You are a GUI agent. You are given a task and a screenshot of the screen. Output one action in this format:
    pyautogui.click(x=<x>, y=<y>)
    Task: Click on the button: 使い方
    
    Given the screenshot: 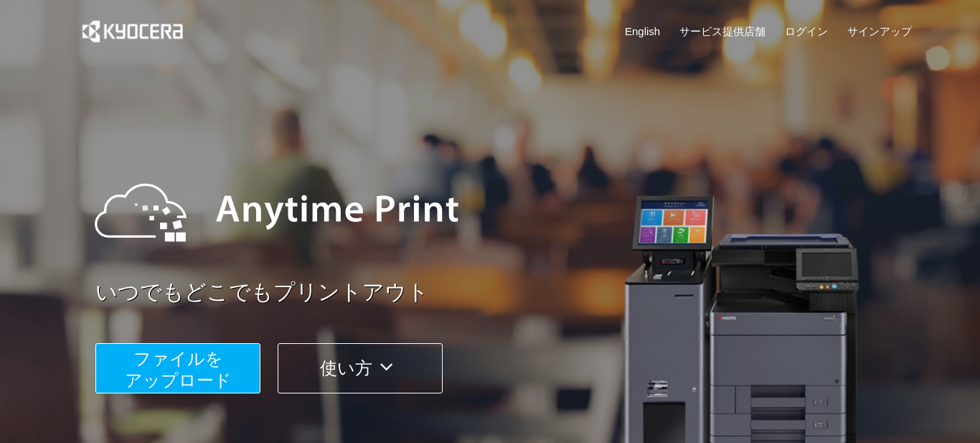 What is the action you would take?
    pyautogui.click(x=361, y=368)
    